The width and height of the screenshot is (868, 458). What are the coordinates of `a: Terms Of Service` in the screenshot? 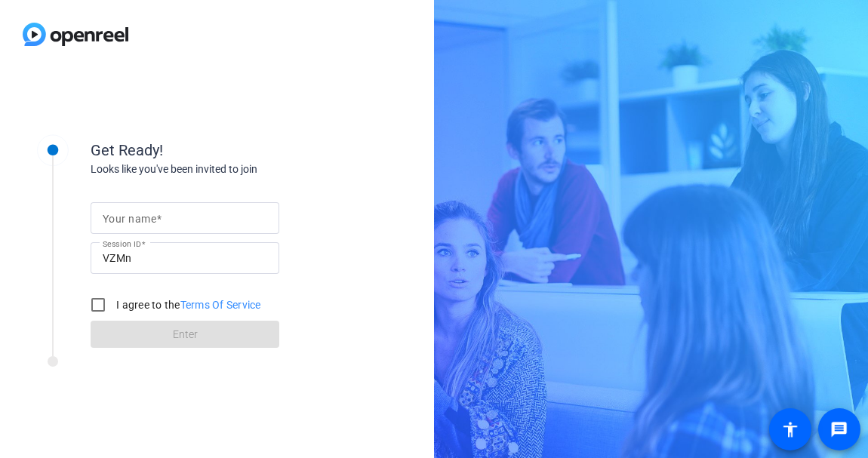 It's located at (221, 305).